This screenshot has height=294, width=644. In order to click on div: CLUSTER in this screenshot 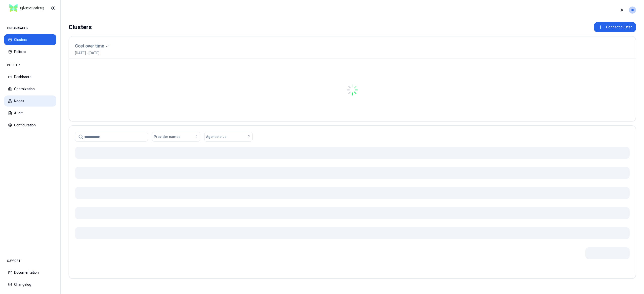, I will do `click(30, 65)`.